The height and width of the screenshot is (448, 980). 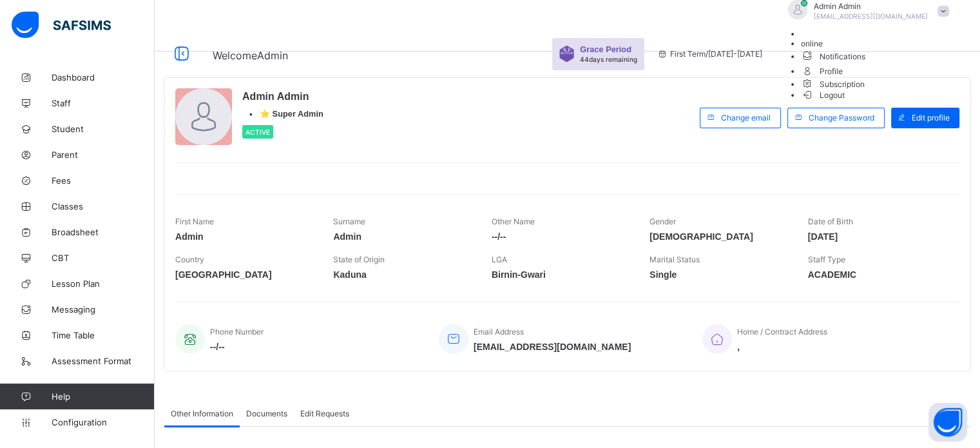 I want to click on li: dropdown-list-item-text-3, so click(x=878, y=55).